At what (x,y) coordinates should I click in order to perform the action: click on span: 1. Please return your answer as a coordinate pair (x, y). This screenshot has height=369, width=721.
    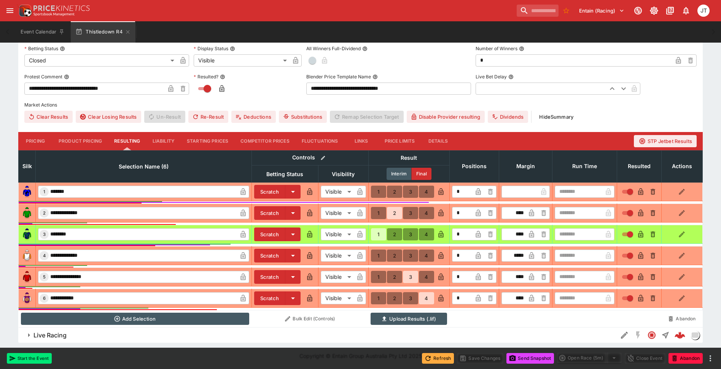
    Looking at the image, I should click on (44, 192).